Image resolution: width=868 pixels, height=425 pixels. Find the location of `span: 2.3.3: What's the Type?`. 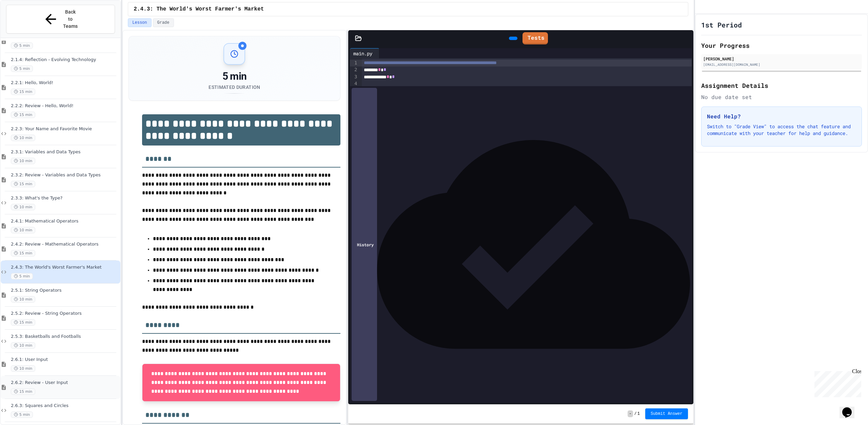

span: 2.3.3: What's the Type? is located at coordinates (65, 198).